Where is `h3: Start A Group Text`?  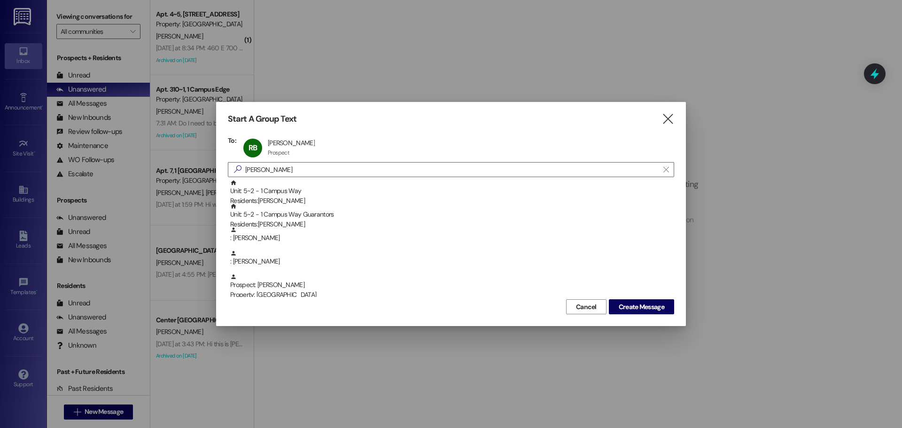 h3: Start A Group Text is located at coordinates (262, 119).